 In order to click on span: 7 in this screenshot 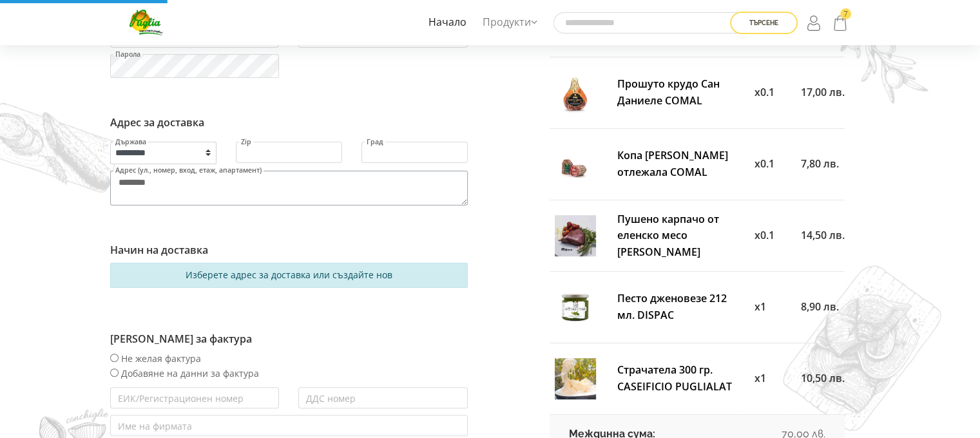, I will do `click(846, 14)`.